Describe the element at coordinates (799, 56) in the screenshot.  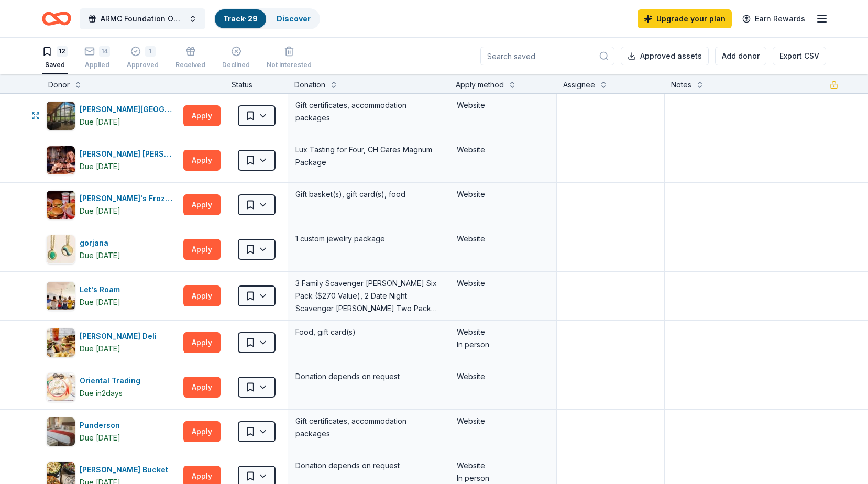
I see `button: Export CSV` at that location.